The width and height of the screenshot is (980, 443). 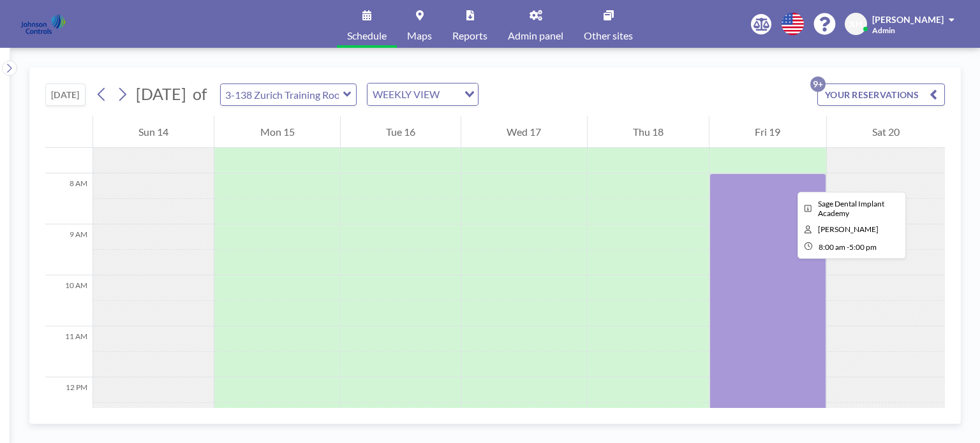 What do you see at coordinates (608, 36) in the screenshot?
I see `span: Other sites` at bounding box center [608, 36].